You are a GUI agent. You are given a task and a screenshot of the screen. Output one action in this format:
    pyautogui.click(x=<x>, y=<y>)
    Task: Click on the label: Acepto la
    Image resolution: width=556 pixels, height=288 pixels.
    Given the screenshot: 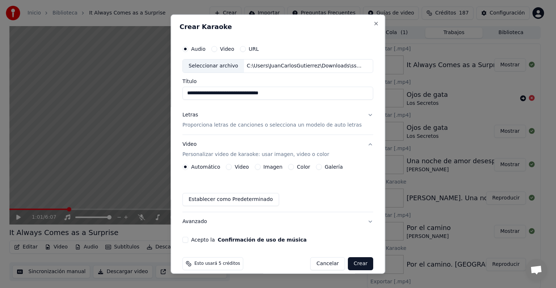 What is the action you would take?
    pyautogui.click(x=249, y=239)
    